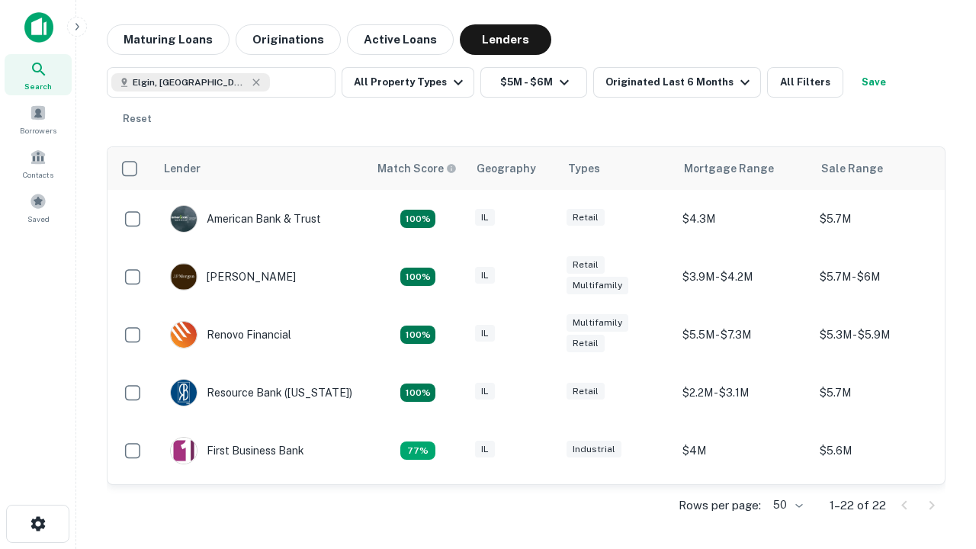 The image size is (976, 549). I want to click on th: Lender, so click(262, 169).